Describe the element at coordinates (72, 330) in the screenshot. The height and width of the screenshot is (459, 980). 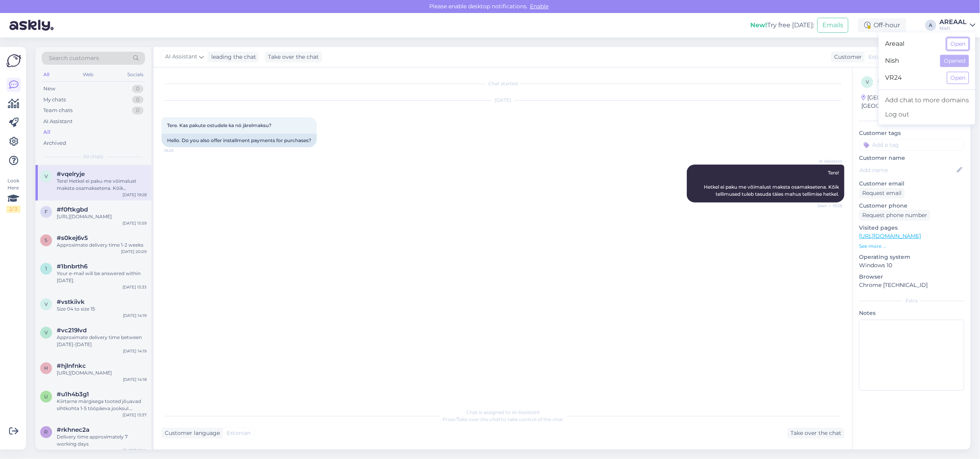
I see `span: #vc219lvd` at that location.